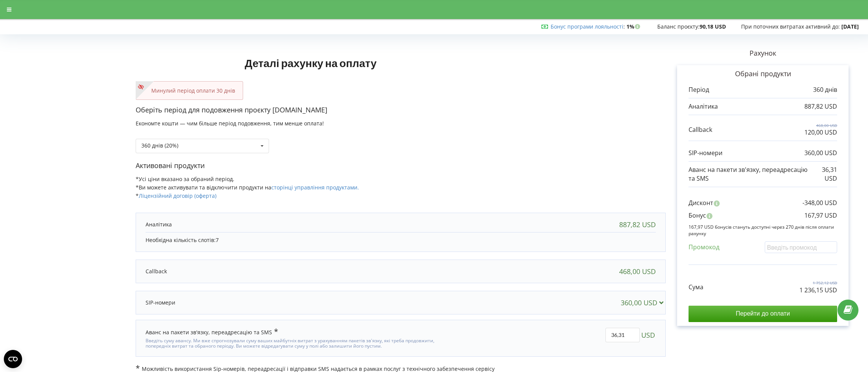  What do you see at coordinates (750, 174) in the screenshot?
I see `p: Аванс на пакети зв'язку, переадресацію та SMS` at bounding box center [750, 174].